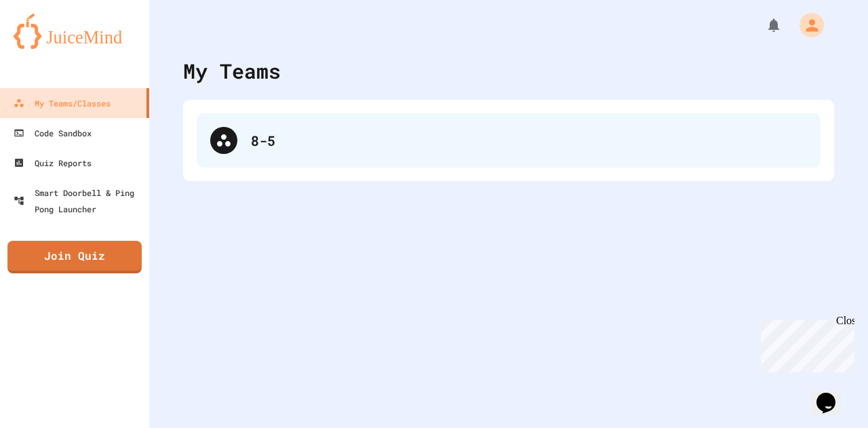  Describe the element at coordinates (74, 31) in the screenshot. I see `img: logo-orange.svg` at that location.